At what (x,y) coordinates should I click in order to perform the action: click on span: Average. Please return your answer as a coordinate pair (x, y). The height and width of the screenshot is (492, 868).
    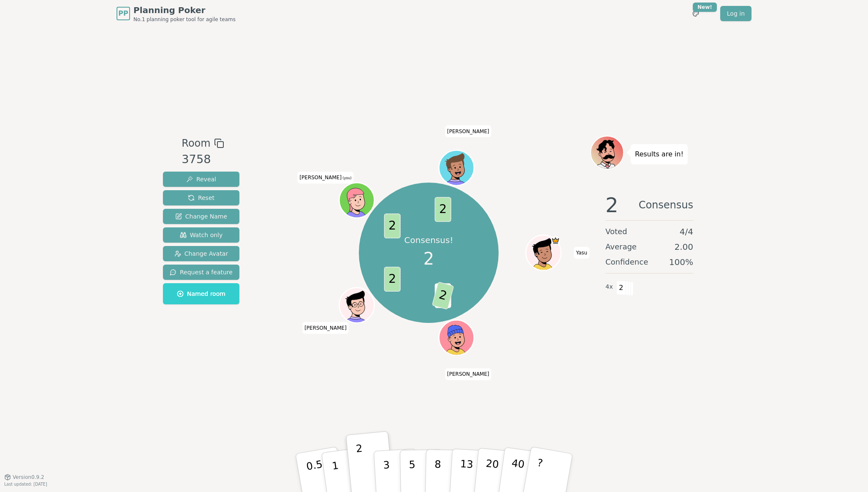
    Looking at the image, I should click on (621, 246).